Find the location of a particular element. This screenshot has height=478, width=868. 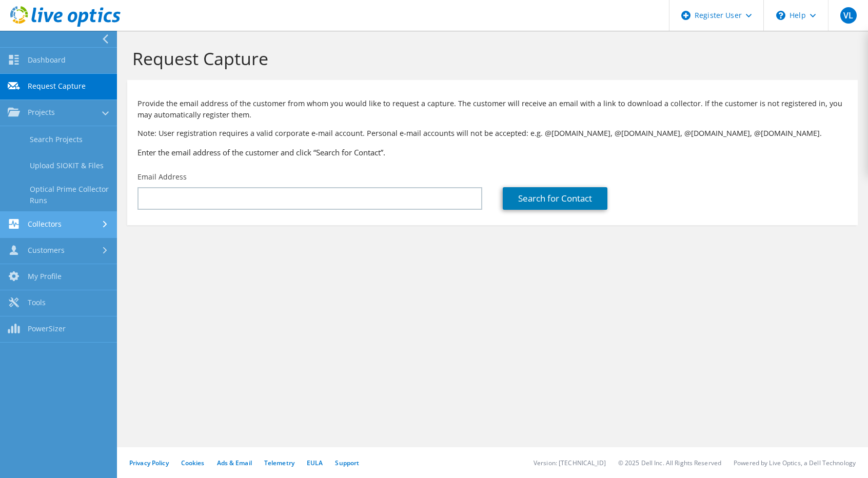

p: Note: User registration requires a valid corporate e-mail account. Personal e-mail accounts will ... is located at coordinates (492, 134).